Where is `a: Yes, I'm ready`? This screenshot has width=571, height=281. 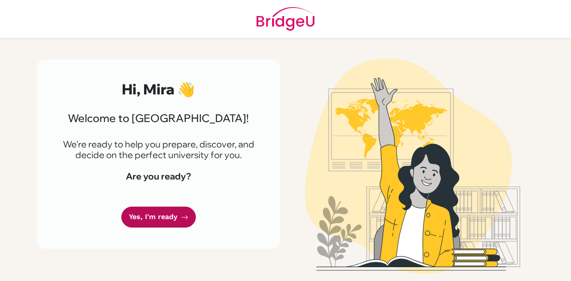
a: Yes, I'm ready is located at coordinates (158, 217).